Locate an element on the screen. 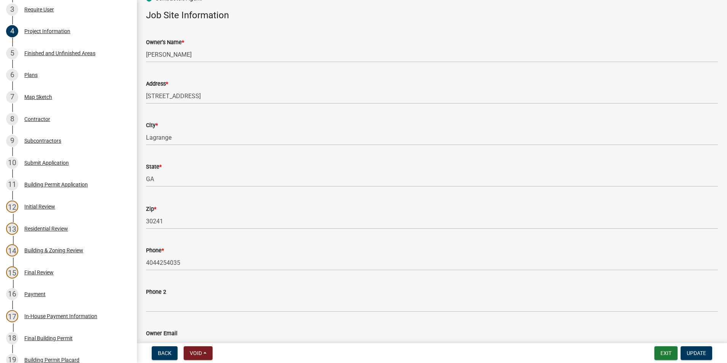 The width and height of the screenshot is (727, 363). div: Map Sketch is located at coordinates (38, 97).